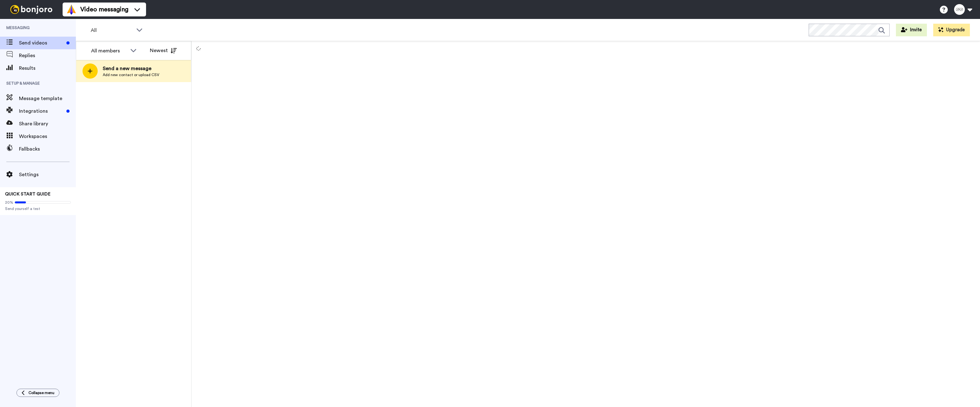  Describe the element at coordinates (28, 195) in the screenshot. I see `span: QUICK START GUIDE` at that location.